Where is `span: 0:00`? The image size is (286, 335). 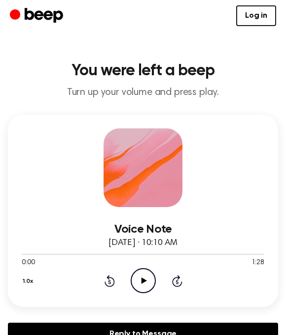 span: 0:00 is located at coordinates (28, 263).